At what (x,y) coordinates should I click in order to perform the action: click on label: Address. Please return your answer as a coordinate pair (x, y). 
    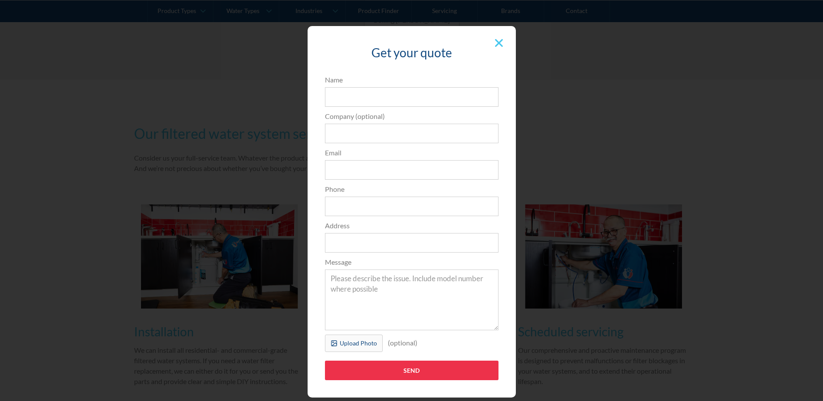
    Looking at the image, I should click on (412, 226).